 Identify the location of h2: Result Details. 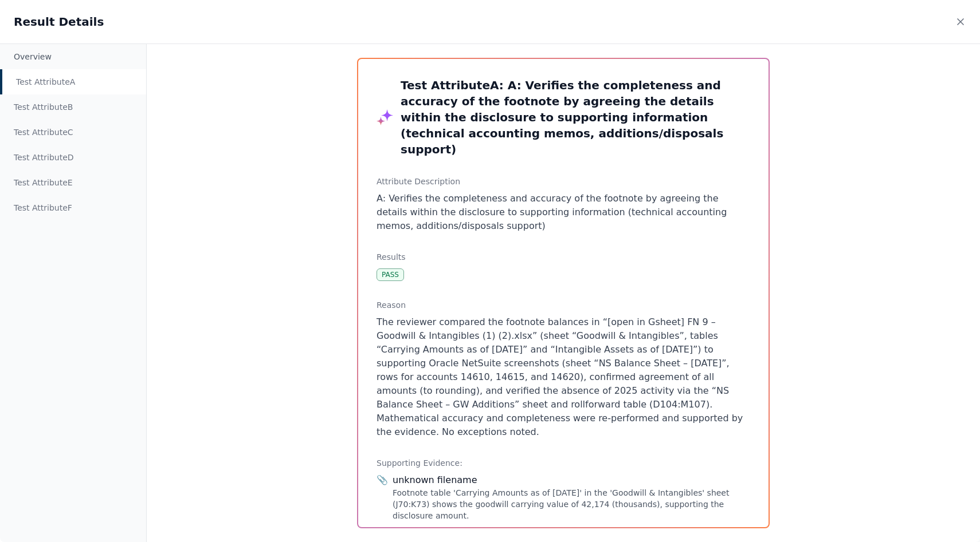
(58, 22).